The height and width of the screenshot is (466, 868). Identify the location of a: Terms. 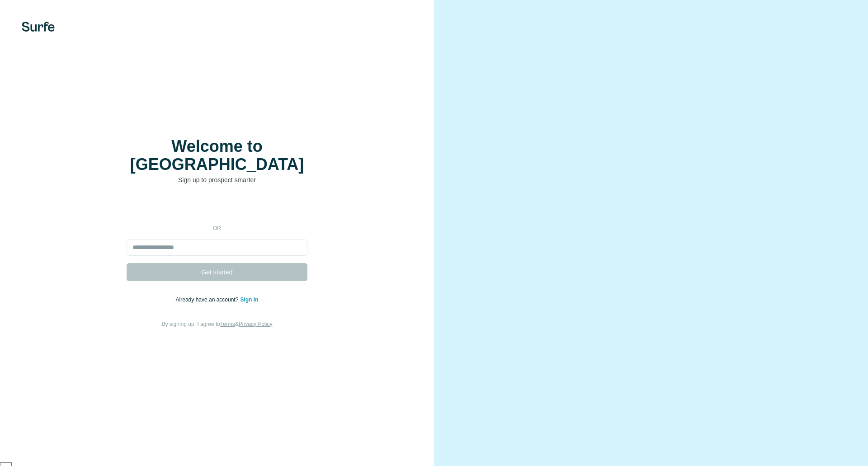
(228, 324).